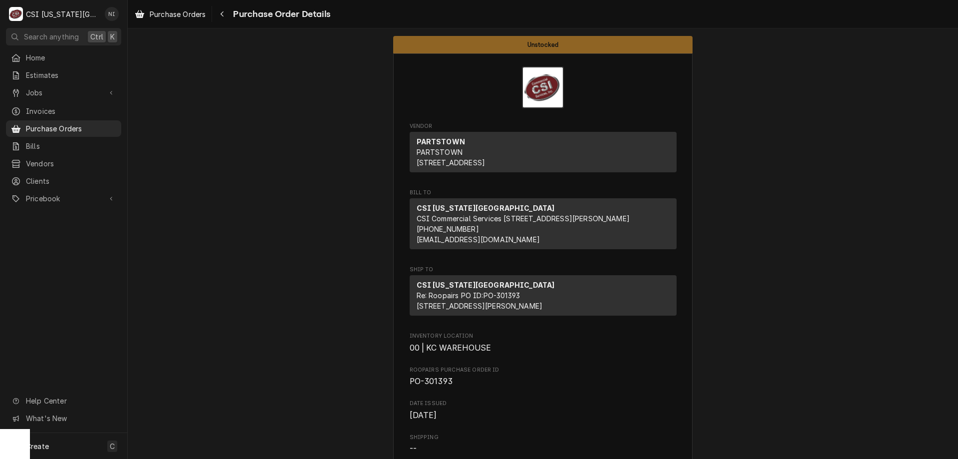  Describe the element at coordinates (441, 141) in the screenshot. I see `strong: PARTSTOWN` at that location.